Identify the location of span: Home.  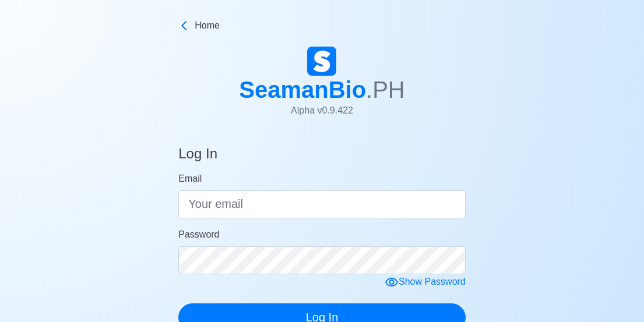
(207, 26).